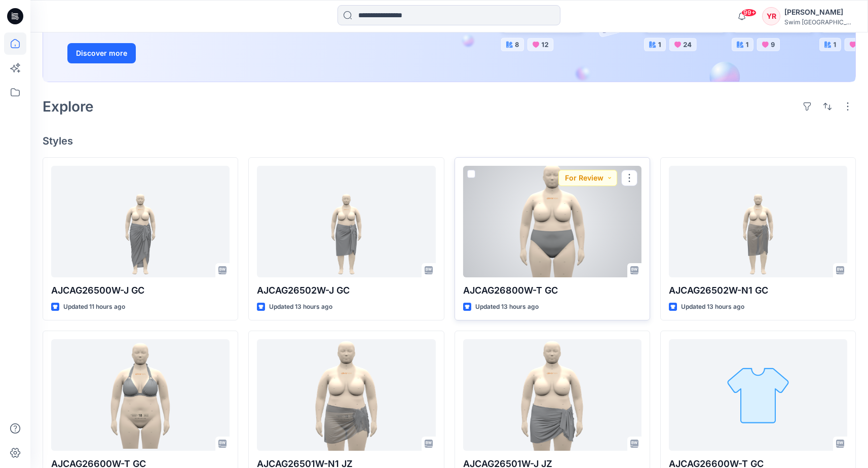  What do you see at coordinates (68, 107) in the screenshot?
I see `h2: Explore` at bounding box center [68, 107].